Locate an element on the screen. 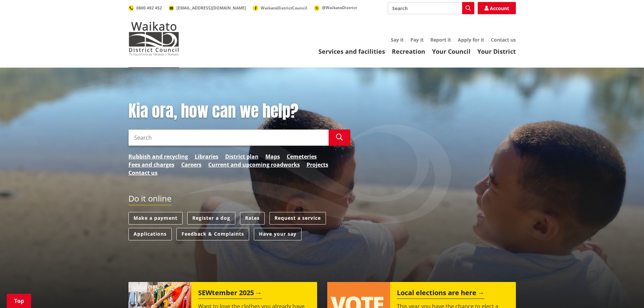  a: Rates is located at coordinates (252, 218).